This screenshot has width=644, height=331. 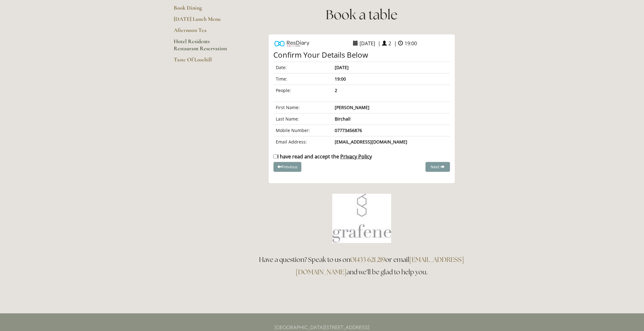 I want to click on td: Last Name:, so click(x=303, y=119).